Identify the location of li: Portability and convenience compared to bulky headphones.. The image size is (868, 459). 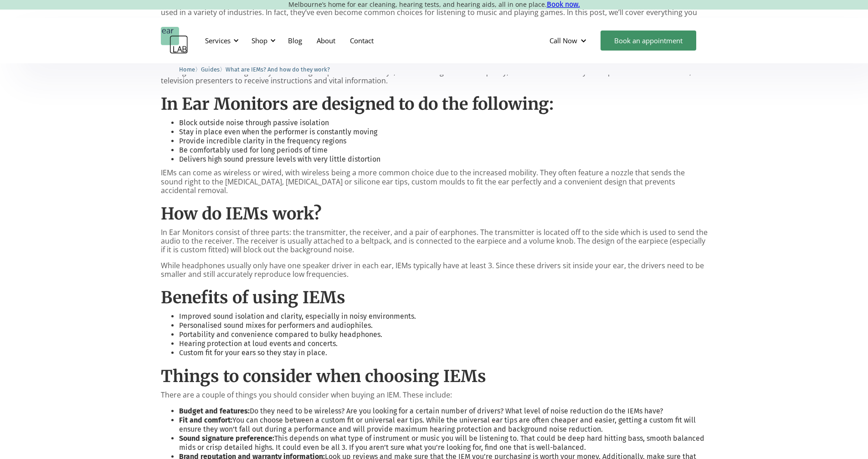
(443, 335).